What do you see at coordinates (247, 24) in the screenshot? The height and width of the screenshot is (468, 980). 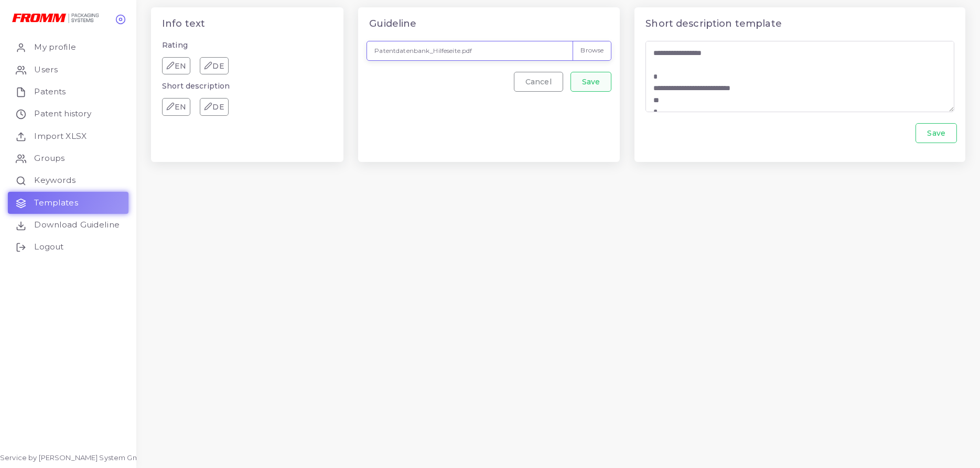 I see `h4: Info text` at bounding box center [247, 24].